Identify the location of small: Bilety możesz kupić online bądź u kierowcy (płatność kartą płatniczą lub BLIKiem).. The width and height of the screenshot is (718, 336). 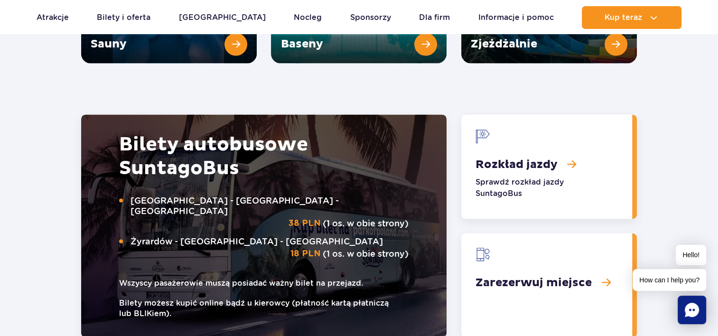
(264, 308).